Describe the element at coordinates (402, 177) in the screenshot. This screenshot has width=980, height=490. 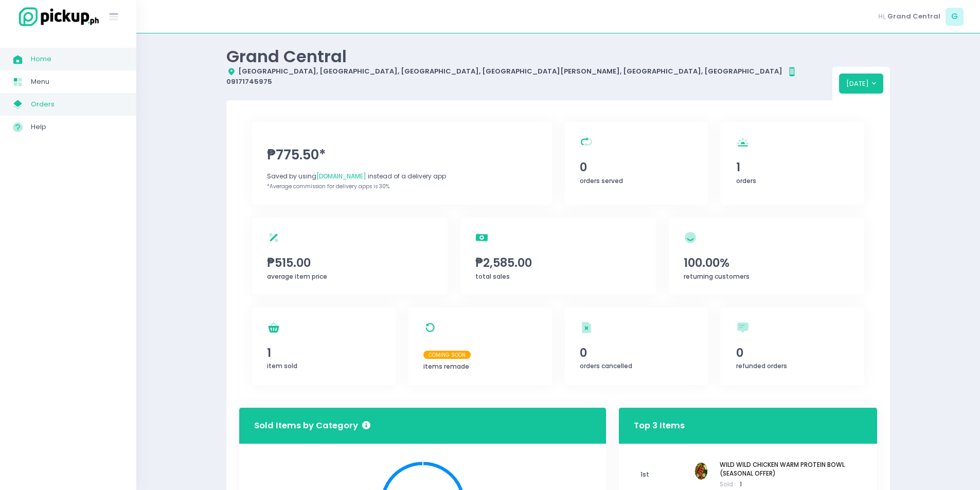
I see `div: Saved by using instead of a delivery app` at that location.